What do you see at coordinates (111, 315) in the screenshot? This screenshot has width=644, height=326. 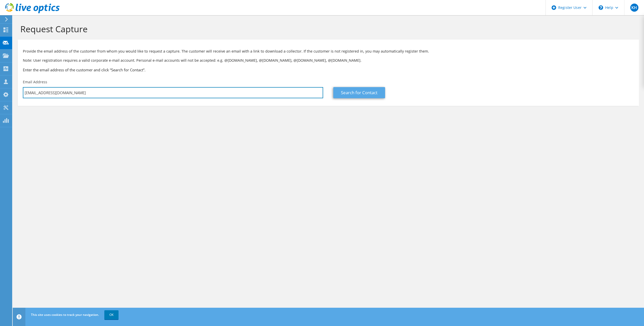 I see `a: OK` at bounding box center [111, 315].